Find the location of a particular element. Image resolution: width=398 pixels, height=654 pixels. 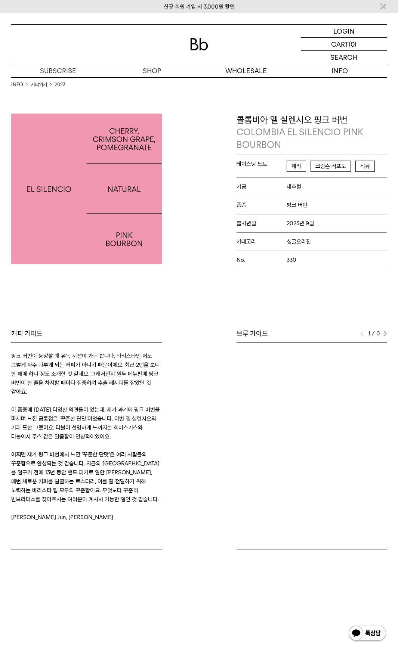

span: 출시년월 is located at coordinates (261, 223).